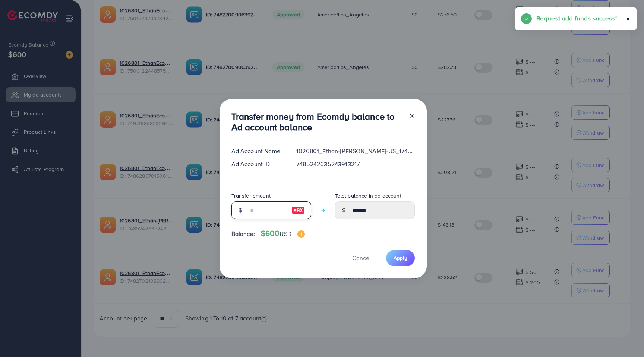 This screenshot has height=357, width=644. Describe the element at coordinates (243, 234) in the screenshot. I see `span: Balance:` at that location.